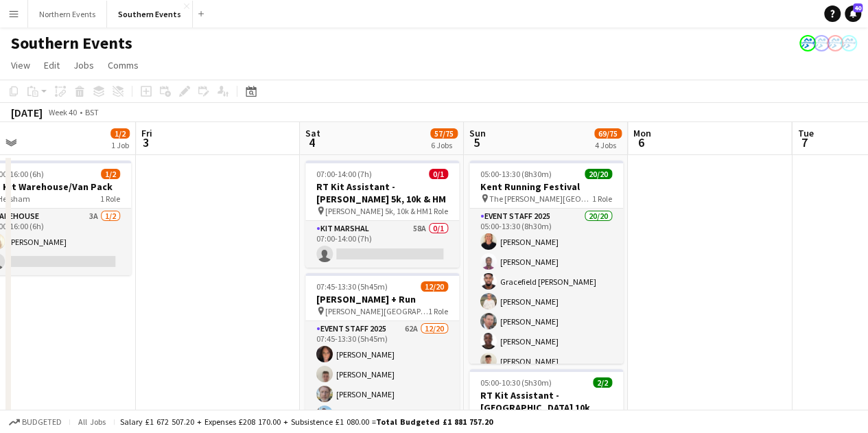  What do you see at coordinates (84, 65) in the screenshot?
I see `a: Jobs` at bounding box center [84, 65].